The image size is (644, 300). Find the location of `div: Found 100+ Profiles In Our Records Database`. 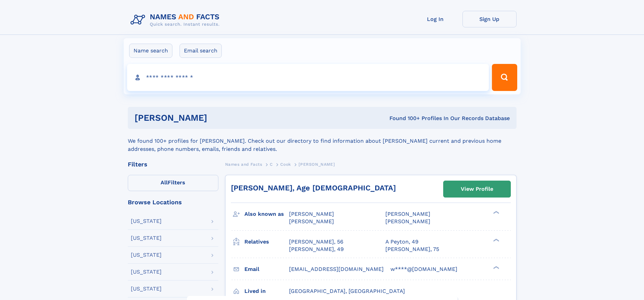

div: Found 100+ Profiles In Our Records Database is located at coordinates (404, 118).